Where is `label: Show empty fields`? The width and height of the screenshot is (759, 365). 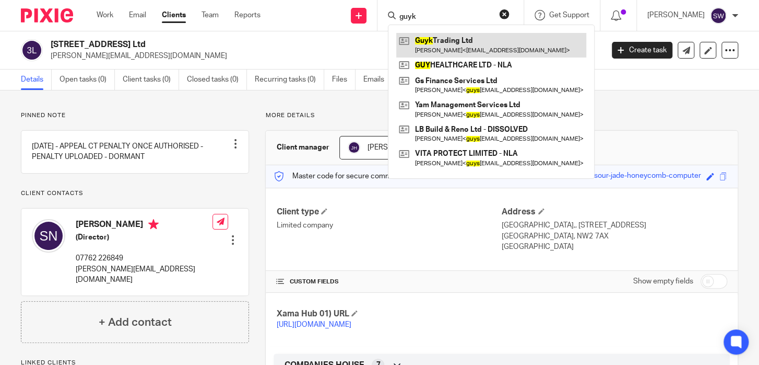
label: Show empty fields is located at coordinates (663, 281).